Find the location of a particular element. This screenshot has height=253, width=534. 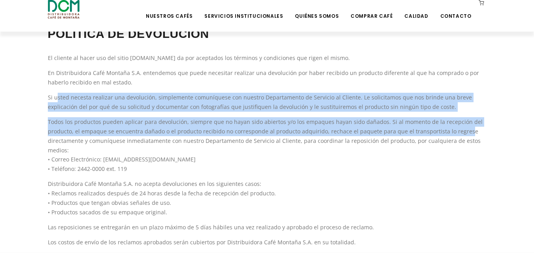

a: Servicios Institucionales is located at coordinates (244, 10).